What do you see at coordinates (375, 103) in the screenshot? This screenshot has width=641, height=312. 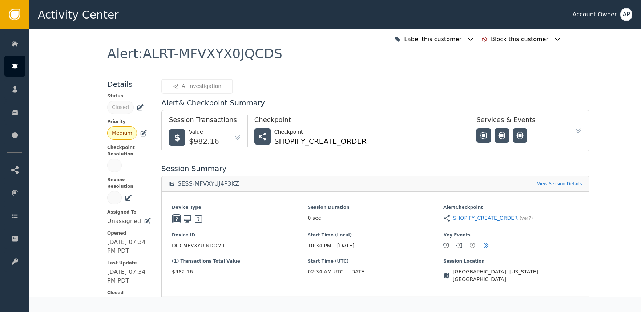 I see `div: Alert & Checkpoint Summary` at bounding box center [375, 103].